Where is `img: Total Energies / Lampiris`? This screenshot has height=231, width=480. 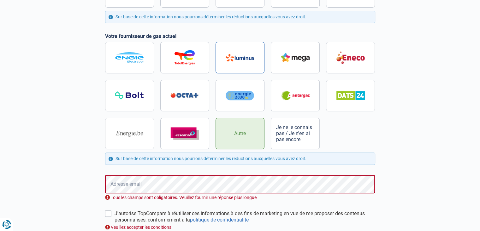 img: Total Energies / Lampiris is located at coordinates (185, 57).